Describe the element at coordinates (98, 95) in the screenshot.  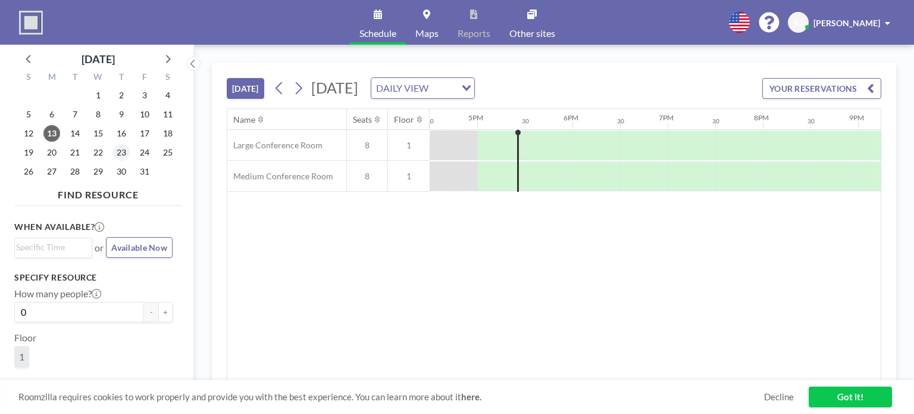
I see `span: Wednesday, October 1, 2025` at that location.